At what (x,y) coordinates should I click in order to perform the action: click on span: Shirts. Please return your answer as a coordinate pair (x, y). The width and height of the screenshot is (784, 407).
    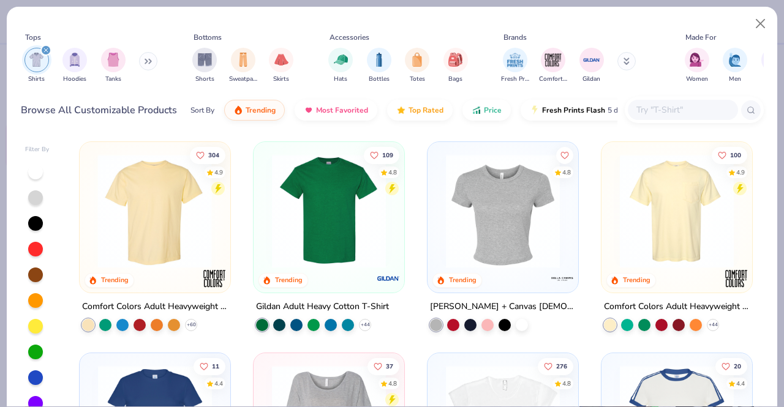
    Looking at the image, I should click on (36, 79).